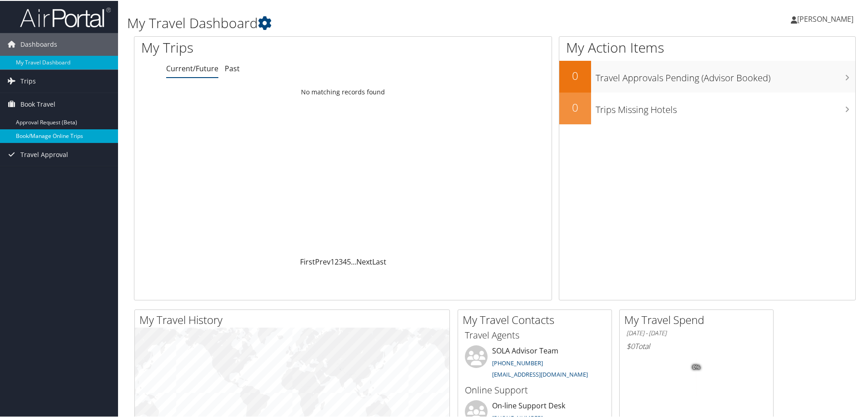 The image size is (868, 417). I want to click on img: airportal-logo.png, so click(65, 16).